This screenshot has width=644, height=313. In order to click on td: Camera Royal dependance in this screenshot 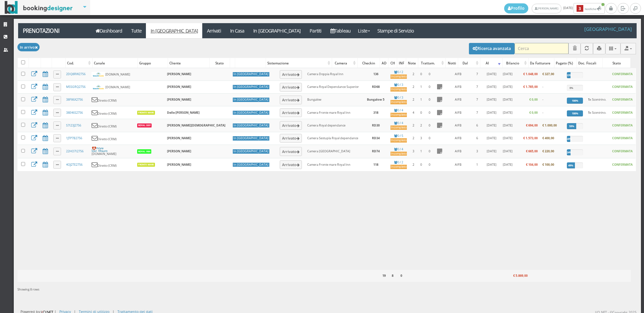, I will do `click(334, 125)`.